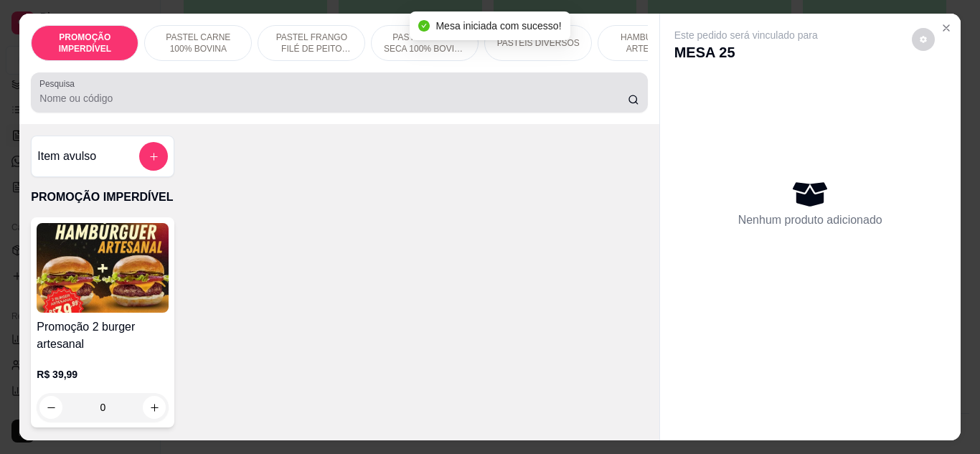  Describe the element at coordinates (153, 156) in the screenshot. I see `button: add-separate-item` at that location.